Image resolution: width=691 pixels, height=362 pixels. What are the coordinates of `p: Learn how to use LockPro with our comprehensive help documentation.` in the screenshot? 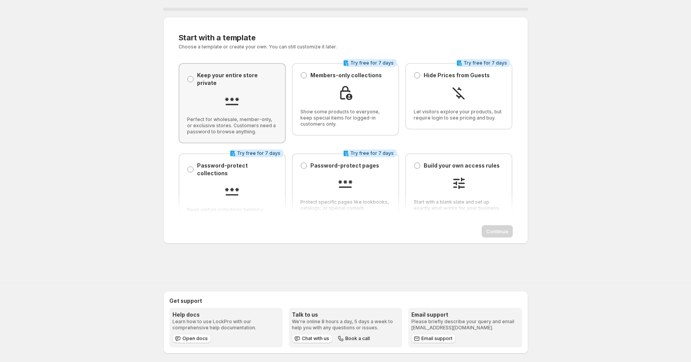 It's located at (226, 325).